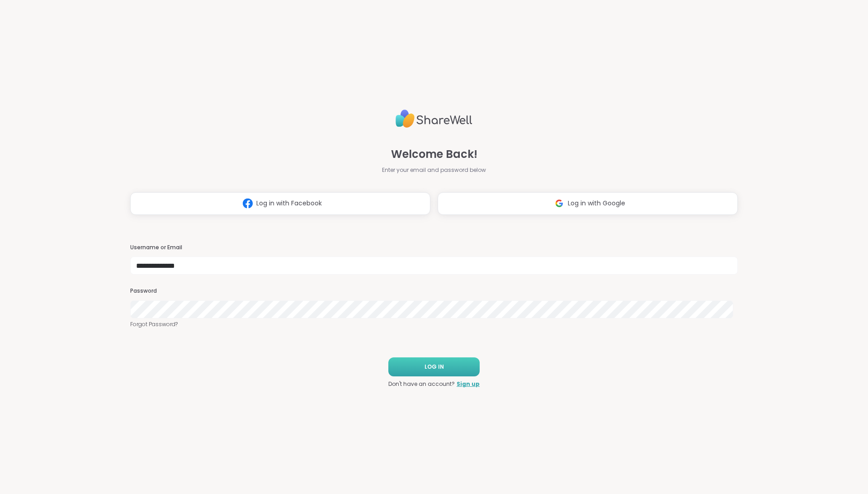  I want to click on img: ShareWell Logo, so click(434, 119).